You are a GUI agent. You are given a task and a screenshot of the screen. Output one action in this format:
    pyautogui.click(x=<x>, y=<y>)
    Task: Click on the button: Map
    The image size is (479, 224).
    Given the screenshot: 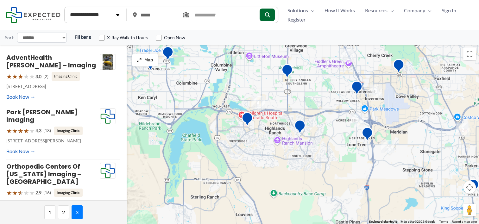 What is the action you would take?
    pyautogui.click(x=145, y=60)
    